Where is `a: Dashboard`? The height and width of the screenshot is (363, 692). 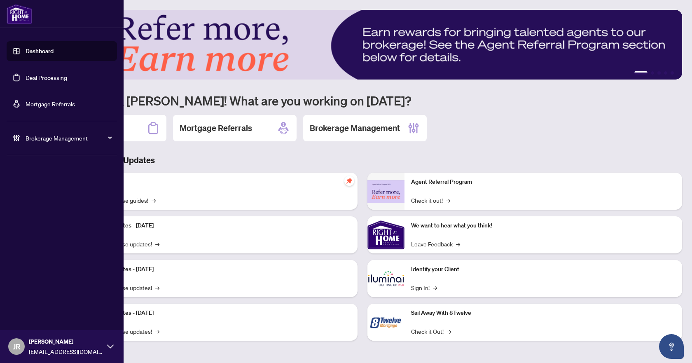 a: Dashboard is located at coordinates (40, 51).